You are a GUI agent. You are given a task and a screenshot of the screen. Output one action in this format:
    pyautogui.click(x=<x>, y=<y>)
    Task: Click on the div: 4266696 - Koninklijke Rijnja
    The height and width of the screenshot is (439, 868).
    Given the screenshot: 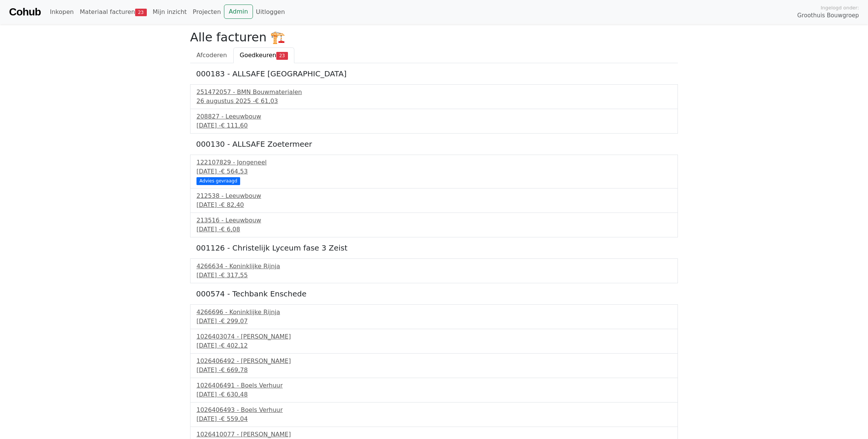 What is the action you would take?
    pyautogui.click(x=434, y=312)
    